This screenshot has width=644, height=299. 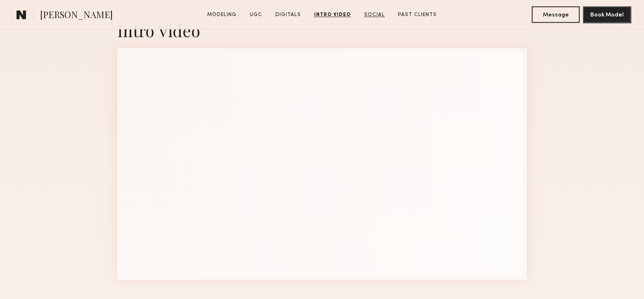 What do you see at coordinates (222, 15) in the screenshot?
I see `a: Modeling` at bounding box center [222, 15].